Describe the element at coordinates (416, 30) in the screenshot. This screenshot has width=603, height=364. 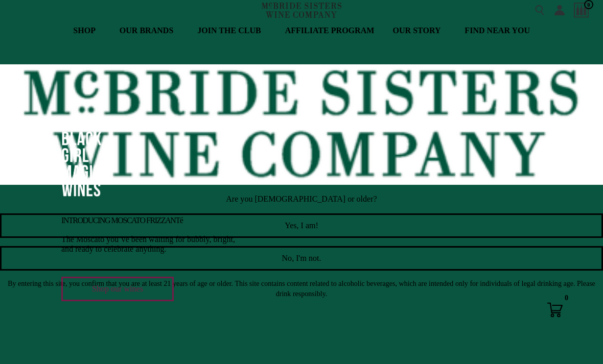
I see `span: OUR STORY` at that location.